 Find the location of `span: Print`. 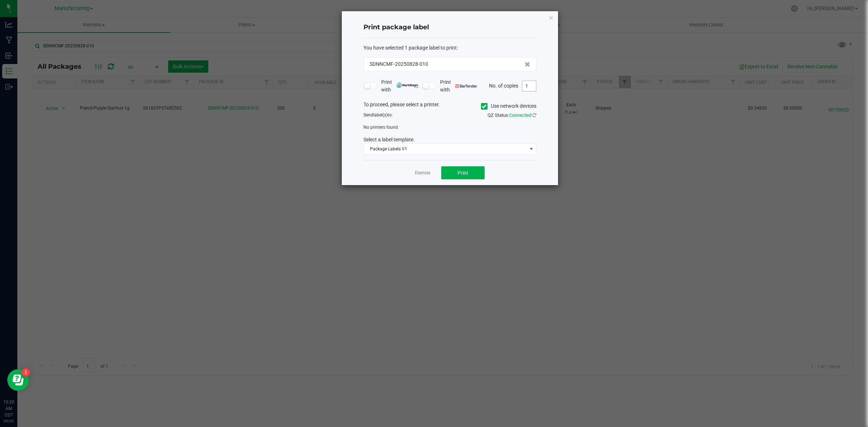

span: Print is located at coordinates (463, 173).